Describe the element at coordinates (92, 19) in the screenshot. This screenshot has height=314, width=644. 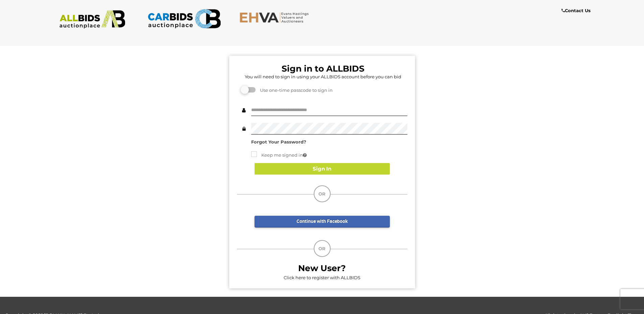
I see `img: ALLBIDS.com.au` at that location.